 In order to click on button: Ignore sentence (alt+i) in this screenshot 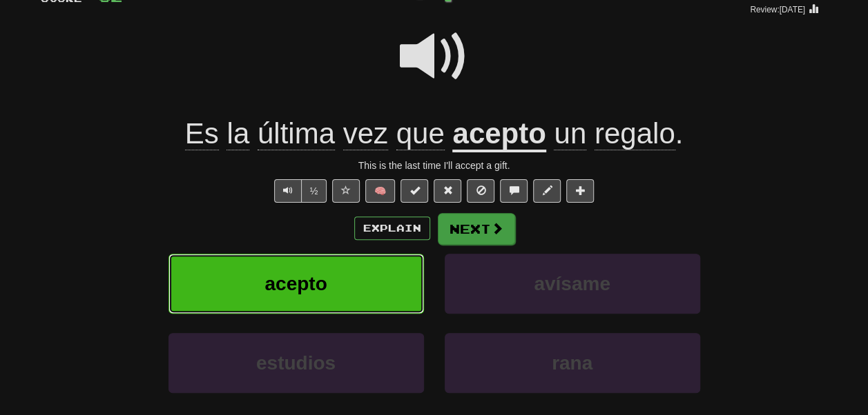, I will do `click(480, 191)`.